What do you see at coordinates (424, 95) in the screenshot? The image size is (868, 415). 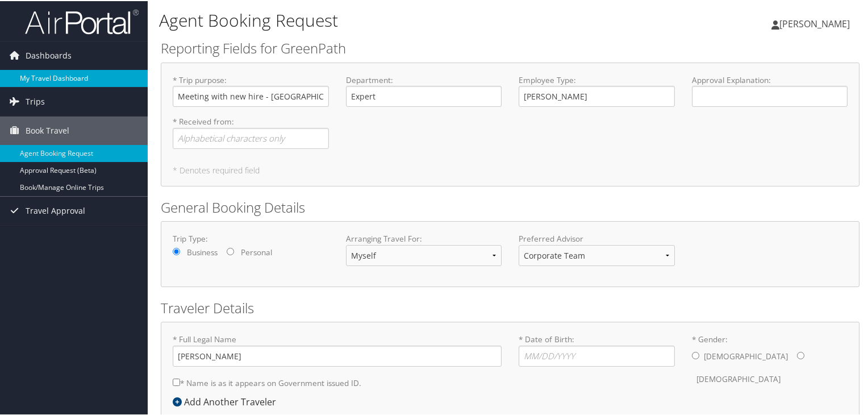 I see `input: Department:` at bounding box center [424, 95].